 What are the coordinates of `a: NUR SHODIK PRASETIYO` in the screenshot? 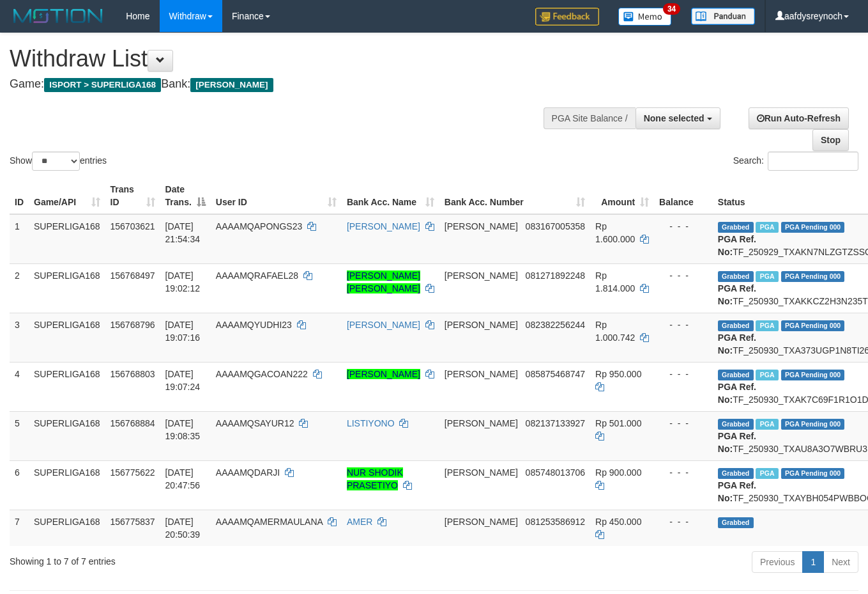 It's located at (375, 479).